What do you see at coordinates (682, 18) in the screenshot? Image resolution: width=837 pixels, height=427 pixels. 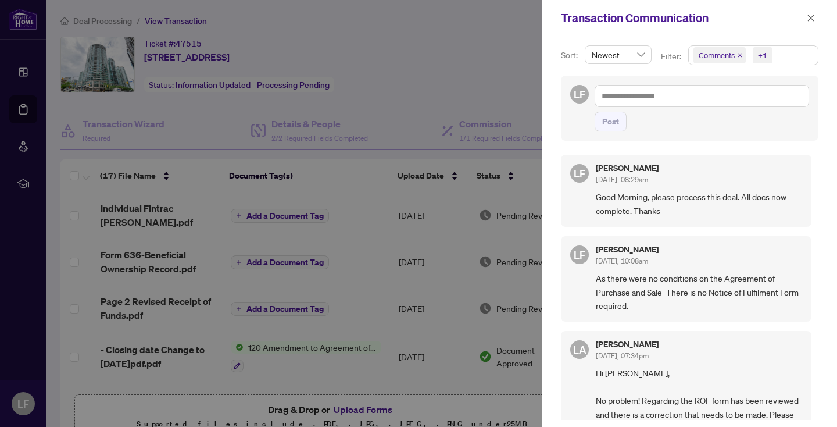 I see `div: Transaction Communication` at bounding box center [682, 18].